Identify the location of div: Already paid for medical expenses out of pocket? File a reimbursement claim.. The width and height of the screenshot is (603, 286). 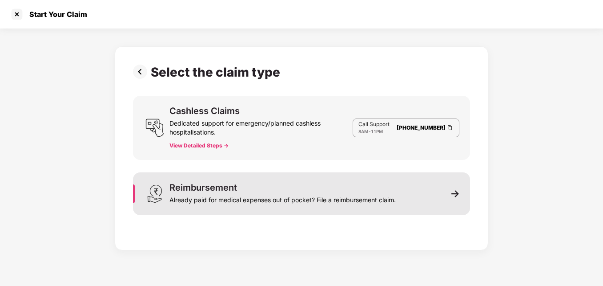
(283, 198).